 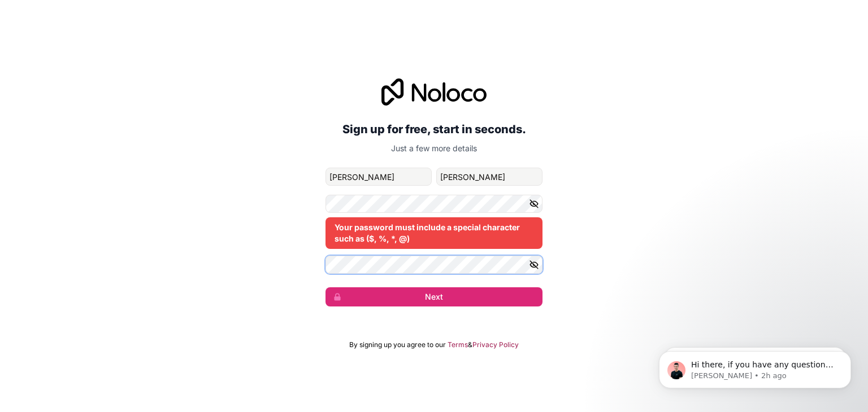 What do you see at coordinates (490, 177) in the screenshot?
I see `input: family-name` at bounding box center [490, 177].